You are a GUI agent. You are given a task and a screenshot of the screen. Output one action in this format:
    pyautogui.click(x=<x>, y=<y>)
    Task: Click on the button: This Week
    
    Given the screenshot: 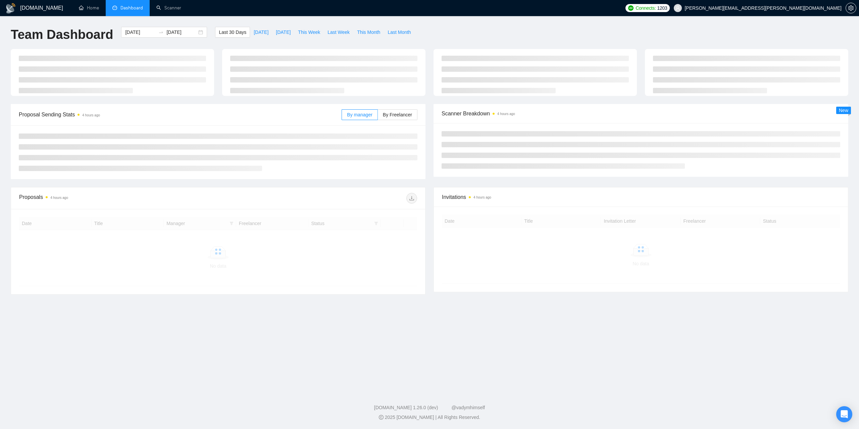 What is the action you would take?
    pyautogui.click(x=309, y=32)
    